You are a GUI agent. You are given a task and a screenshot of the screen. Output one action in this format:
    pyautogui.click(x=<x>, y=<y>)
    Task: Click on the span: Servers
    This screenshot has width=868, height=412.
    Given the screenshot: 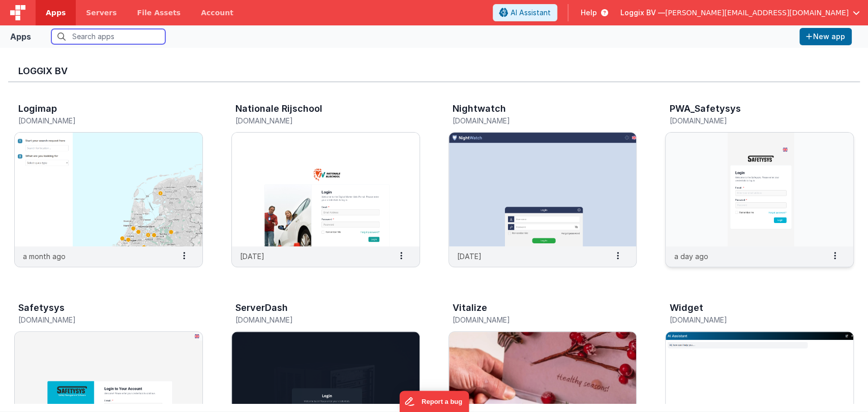 What is the action you would take?
    pyautogui.click(x=101, y=13)
    